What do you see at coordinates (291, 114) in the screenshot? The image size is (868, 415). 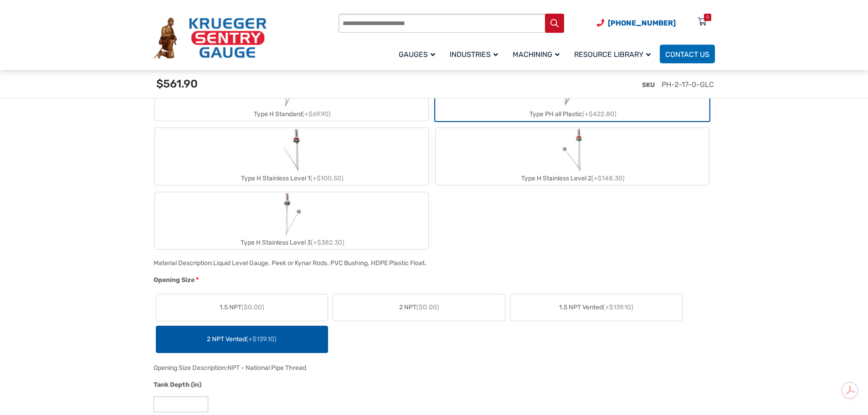 I see `div: Type H Standard` at bounding box center [291, 114].